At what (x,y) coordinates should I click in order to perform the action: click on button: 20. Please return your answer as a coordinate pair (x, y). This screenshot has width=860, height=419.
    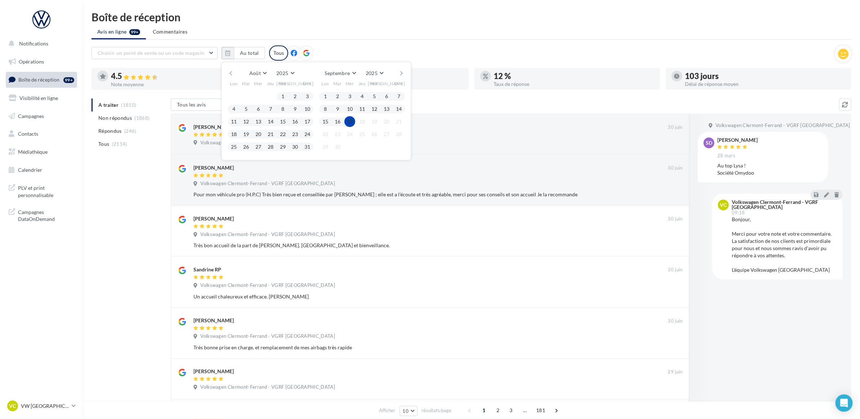
    Looking at the image, I should click on (258, 134).